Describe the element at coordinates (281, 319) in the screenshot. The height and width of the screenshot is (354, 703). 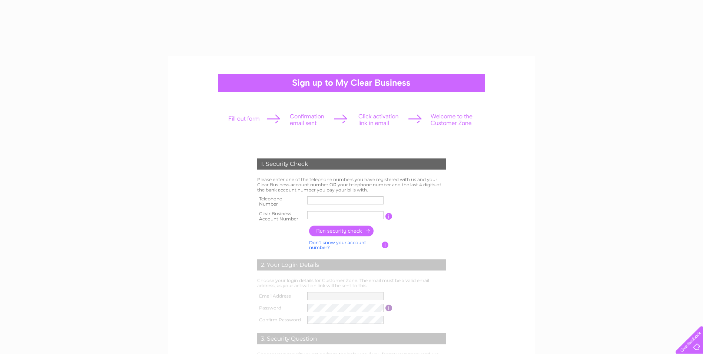
I see `th: Confirm Password` at that location.